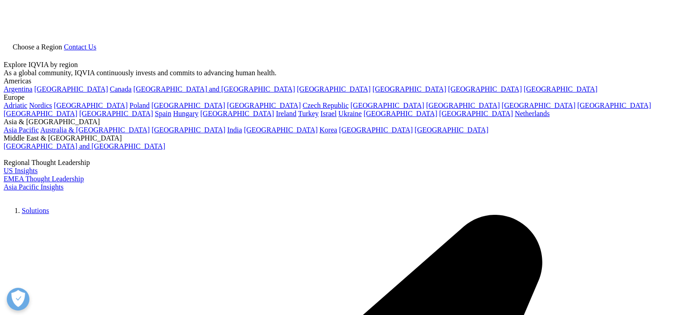 The height and width of the screenshot is (315, 688). I want to click on a: Israel, so click(329, 113).